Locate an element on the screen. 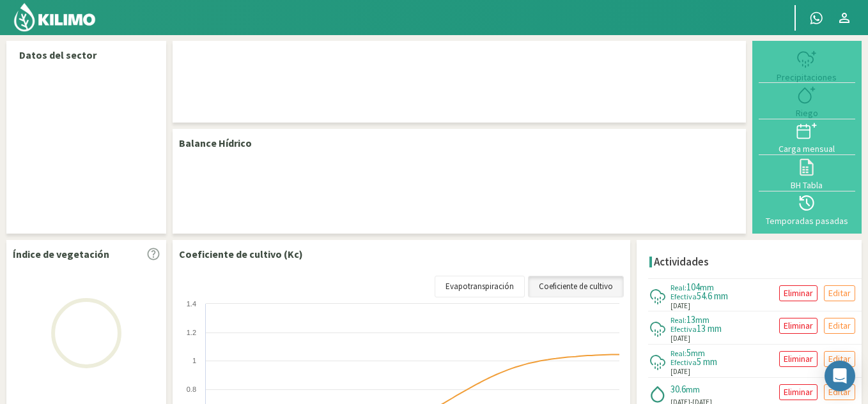 The image size is (868, 404). span: 13 mm is located at coordinates (709, 328).